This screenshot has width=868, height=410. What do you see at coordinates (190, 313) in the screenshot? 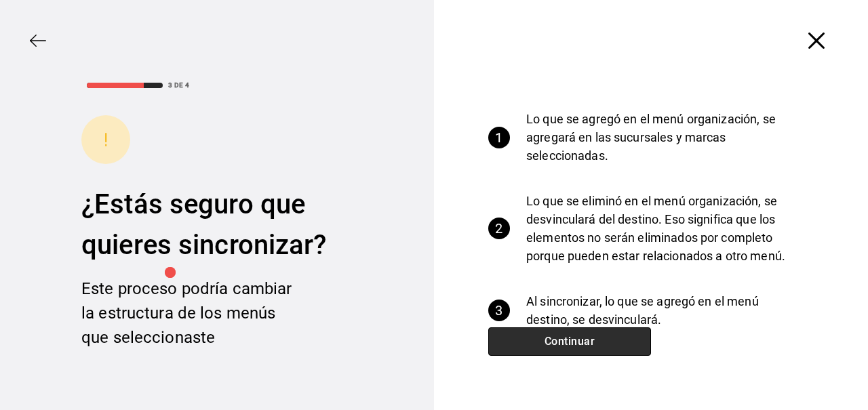
I see `div: Este proceso podría cambiar la estructura de los menús que seleccionaste` at bounding box center [190, 313].